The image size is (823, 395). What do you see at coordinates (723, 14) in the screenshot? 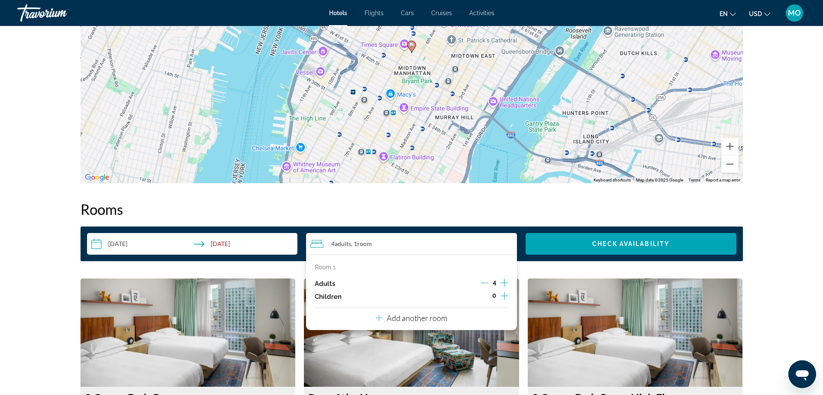
I see `span: en` at bounding box center [723, 14].